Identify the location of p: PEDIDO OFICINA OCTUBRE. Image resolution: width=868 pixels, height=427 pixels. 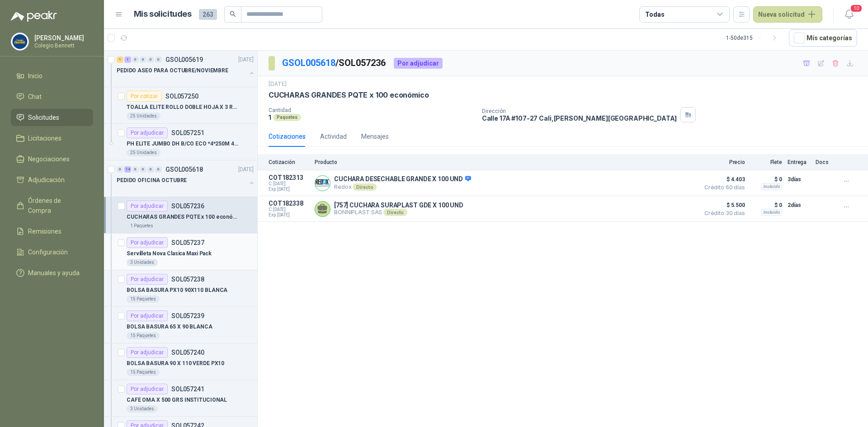
(152, 180).